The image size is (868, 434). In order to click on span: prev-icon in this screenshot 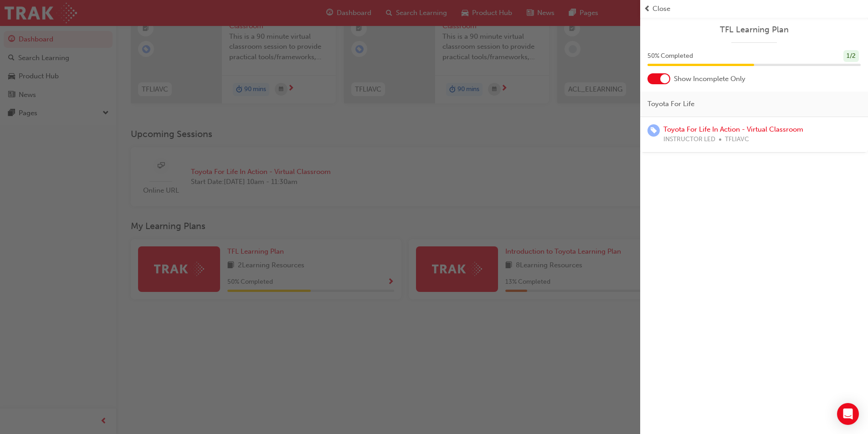, I will do `click(647, 9)`.